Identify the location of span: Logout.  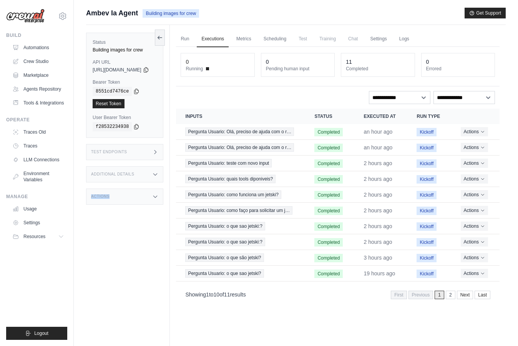
(41, 334).